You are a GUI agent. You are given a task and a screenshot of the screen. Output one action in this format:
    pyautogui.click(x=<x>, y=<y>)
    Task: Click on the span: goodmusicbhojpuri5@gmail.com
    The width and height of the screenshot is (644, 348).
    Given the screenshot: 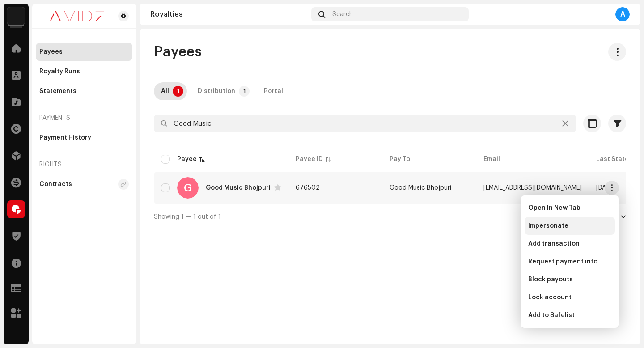 What is the action you would take?
    pyautogui.click(x=533, y=188)
    